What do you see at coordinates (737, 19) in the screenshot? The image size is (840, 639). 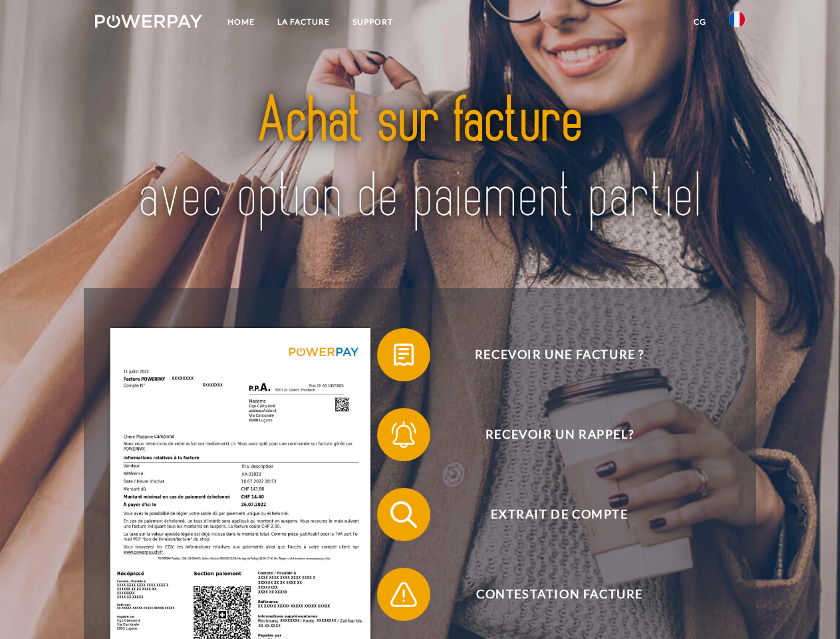 I see `img: fr` at bounding box center [737, 19].